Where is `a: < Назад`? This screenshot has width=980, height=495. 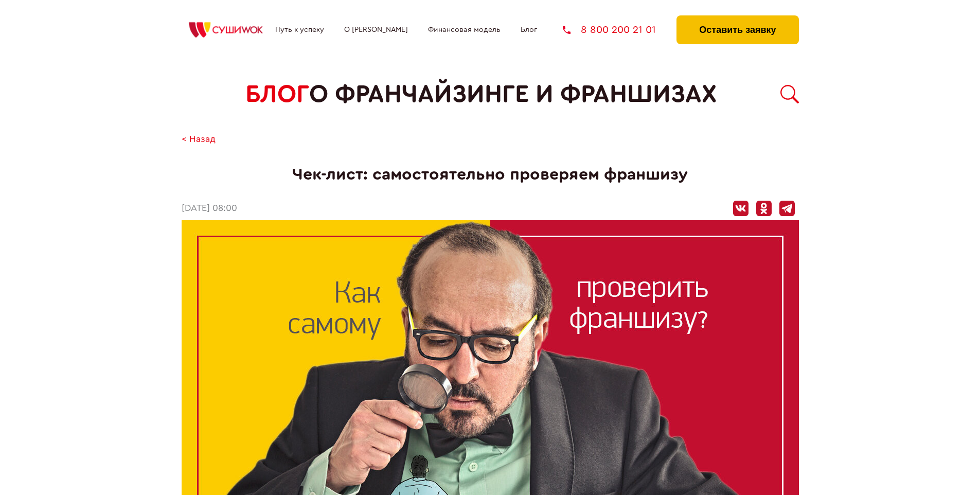
a: < Назад is located at coordinates (198, 139).